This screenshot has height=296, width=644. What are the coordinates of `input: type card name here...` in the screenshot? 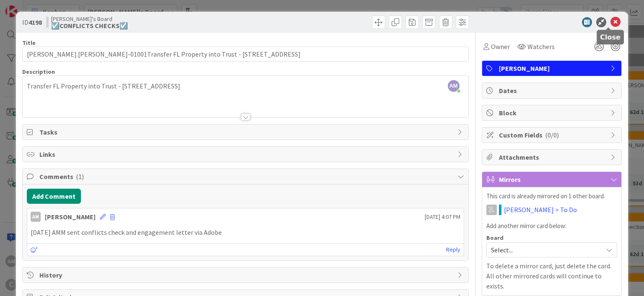 It's located at (245, 54).